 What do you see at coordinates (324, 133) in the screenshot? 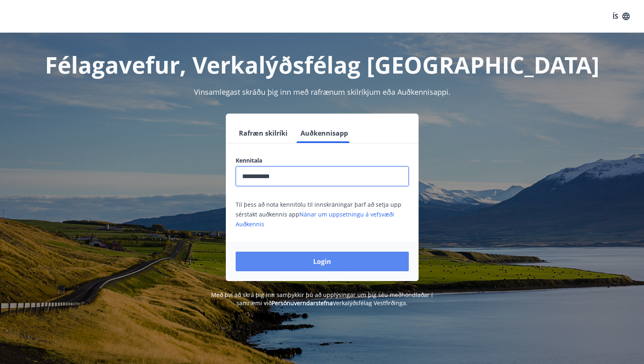
I see `button: Auðkennisapp` at bounding box center [324, 133].